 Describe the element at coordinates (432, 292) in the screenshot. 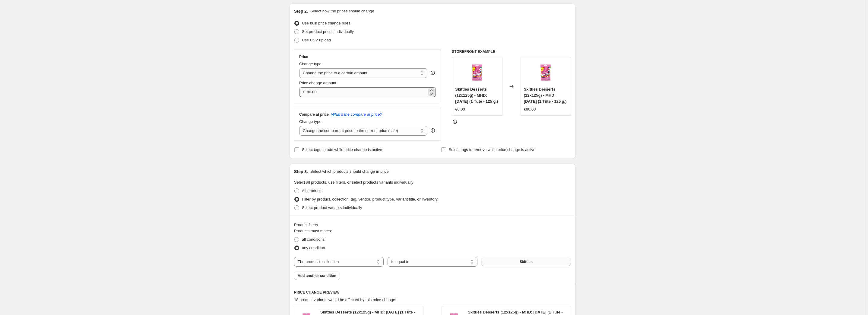

I see `h6: PRICE CHANGE PREVIEW` at that location.